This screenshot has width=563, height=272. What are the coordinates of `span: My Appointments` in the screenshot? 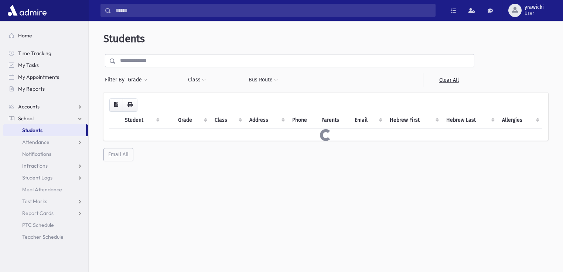 It's located at (38, 77).